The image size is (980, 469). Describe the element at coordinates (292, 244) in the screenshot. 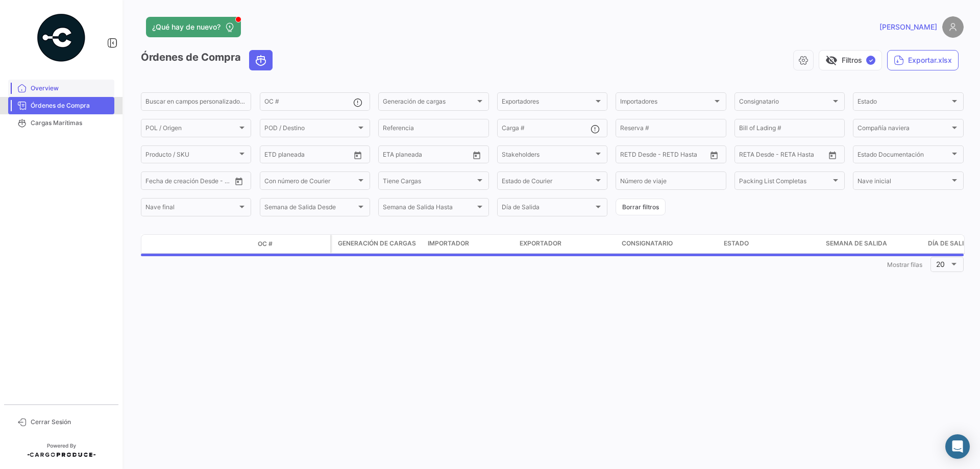

I see `datatable-header-cell: OC #` at that location.